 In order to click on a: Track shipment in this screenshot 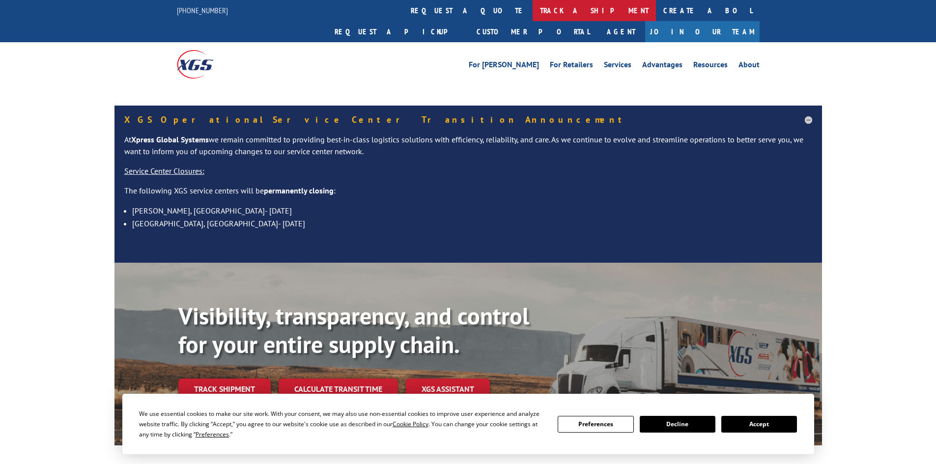, I will do `click(225, 389)`.